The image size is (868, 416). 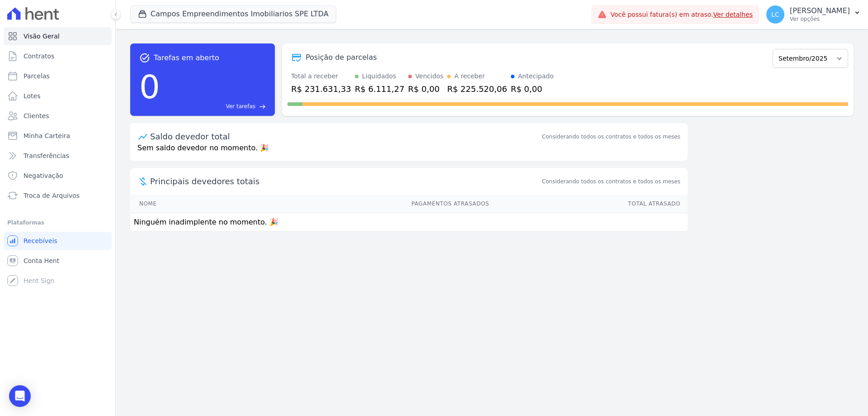 What do you see at coordinates (409, 222) in the screenshot?
I see `td: Ninguém inadimplente no momento. 🎉` at bounding box center [409, 222].